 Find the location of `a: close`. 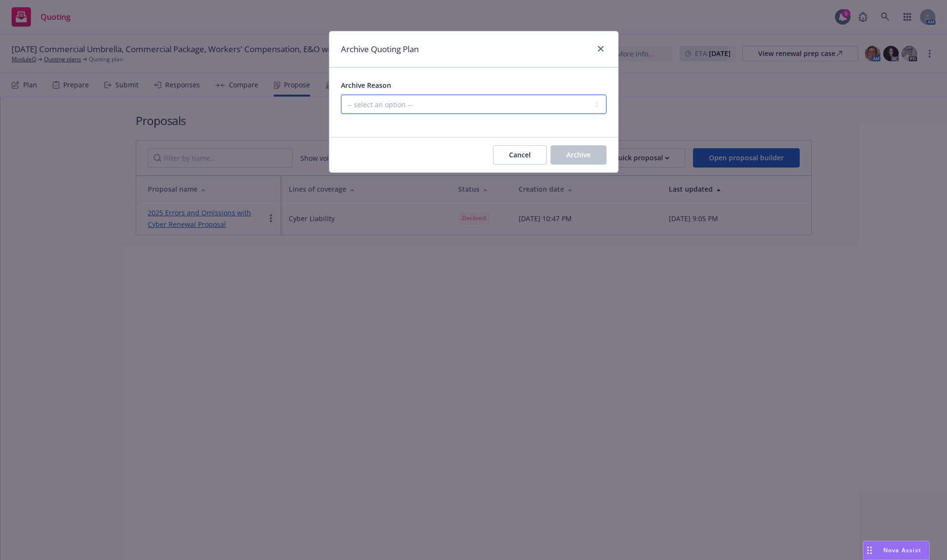

a: close is located at coordinates (600, 49).